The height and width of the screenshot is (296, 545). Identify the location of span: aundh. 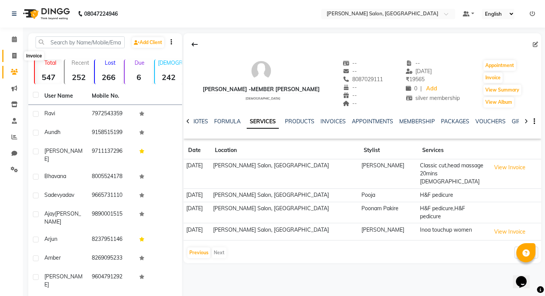
(52, 132).